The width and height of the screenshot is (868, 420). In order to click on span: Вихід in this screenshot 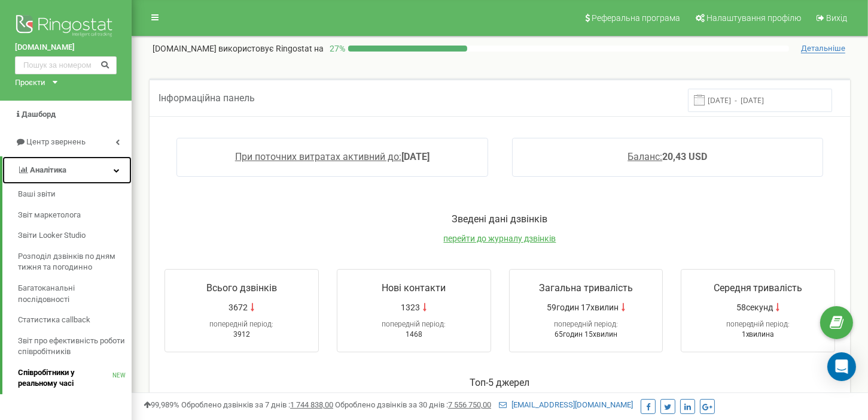, I will do `click(836, 18)`.